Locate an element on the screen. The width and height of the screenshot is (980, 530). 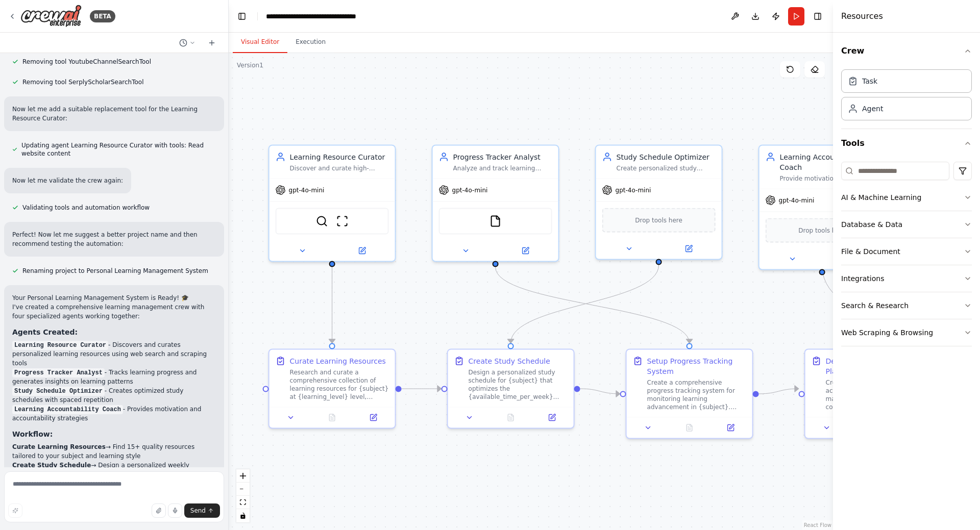
strong: Curate Learning Resources is located at coordinates (59, 446).